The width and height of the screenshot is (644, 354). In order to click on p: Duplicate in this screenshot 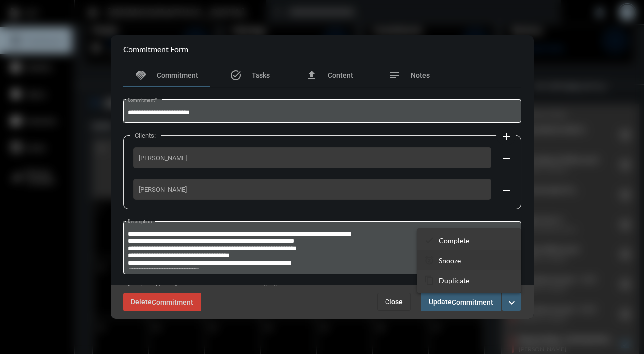, I will do `click(453, 281)`.